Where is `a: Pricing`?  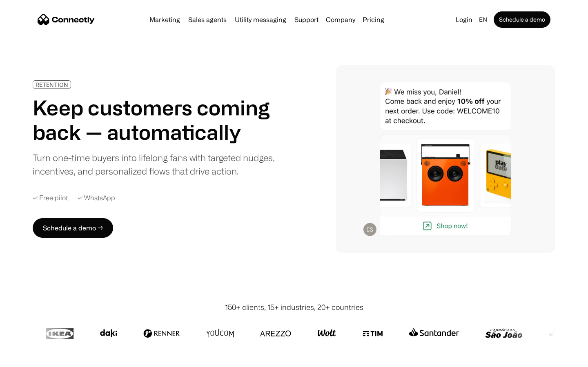 a: Pricing is located at coordinates (373, 20).